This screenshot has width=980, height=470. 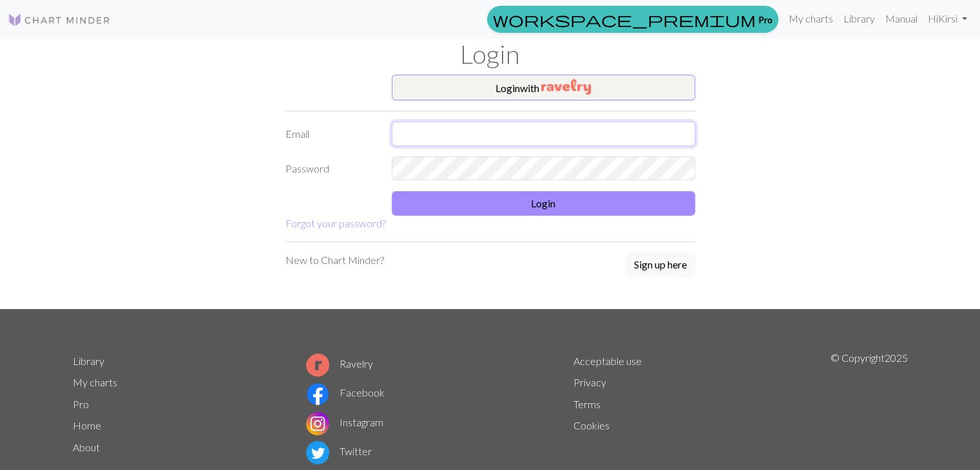 I want to click on h1: Login, so click(x=490, y=54).